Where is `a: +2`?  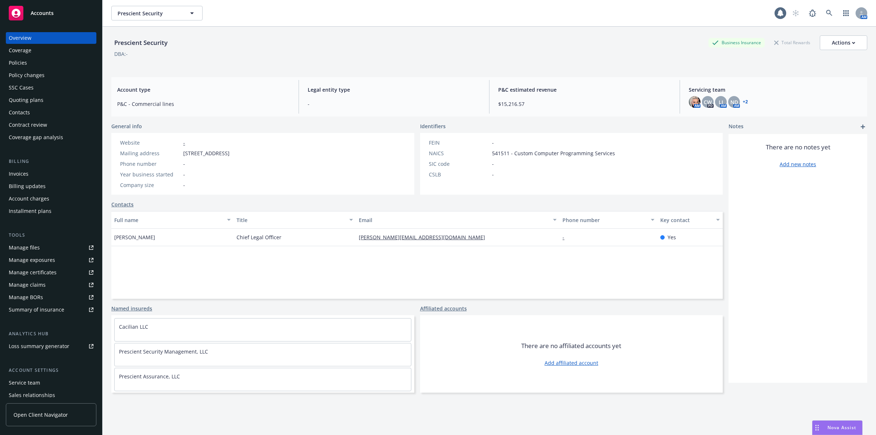
a: +2 is located at coordinates (745, 102).